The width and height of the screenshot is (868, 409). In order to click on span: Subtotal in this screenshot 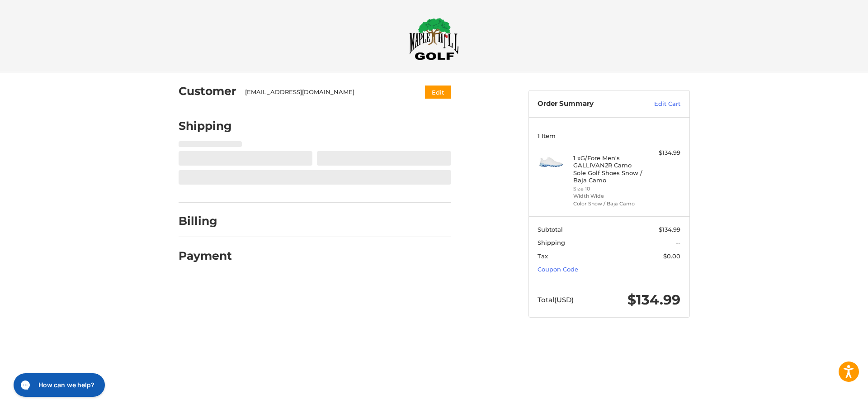, I will do `click(550, 229)`.